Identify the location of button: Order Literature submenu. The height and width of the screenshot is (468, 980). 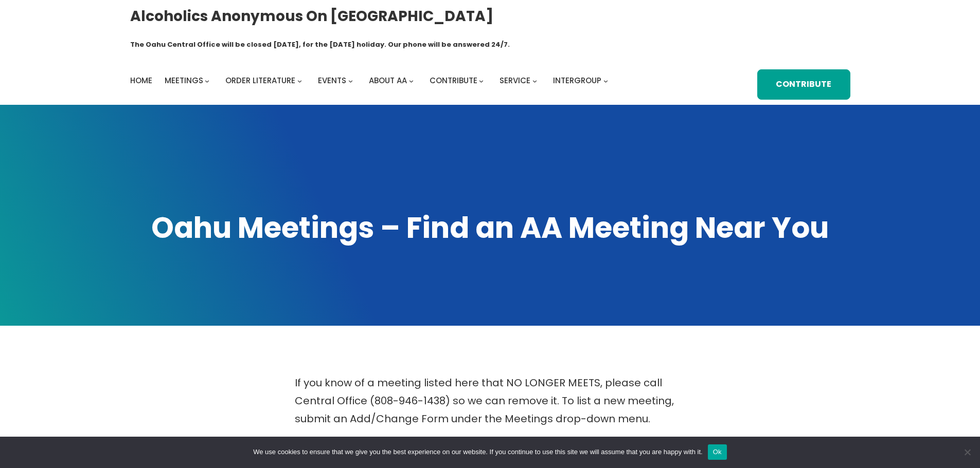
(299, 81).